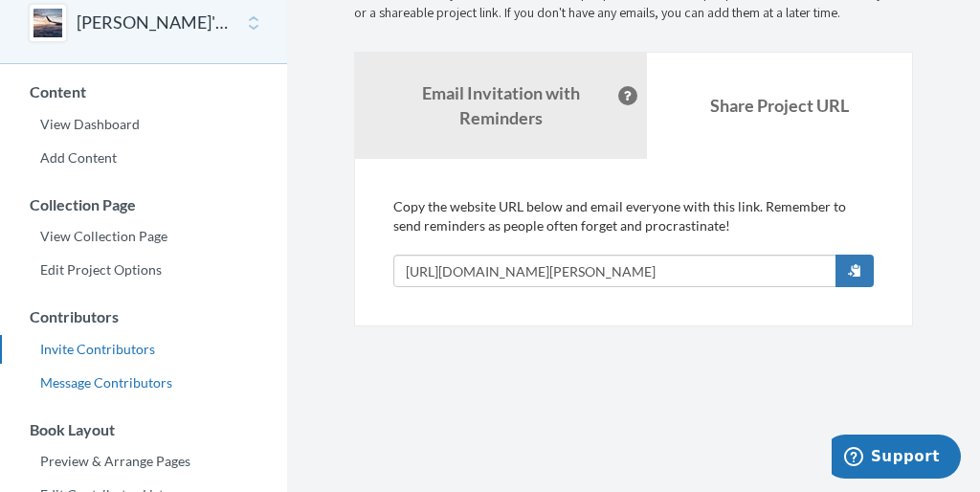 The image size is (980, 492). What do you see at coordinates (144, 92) in the screenshot?
I see `h3: Content` at bounding box center [144, 92].